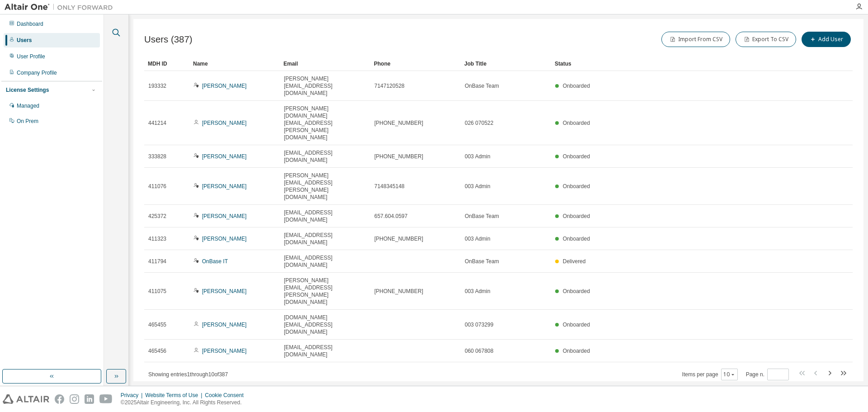  Describe the element at coordinates (766, 40) in the screenshot. I see `button: Export To CSV` at that location.